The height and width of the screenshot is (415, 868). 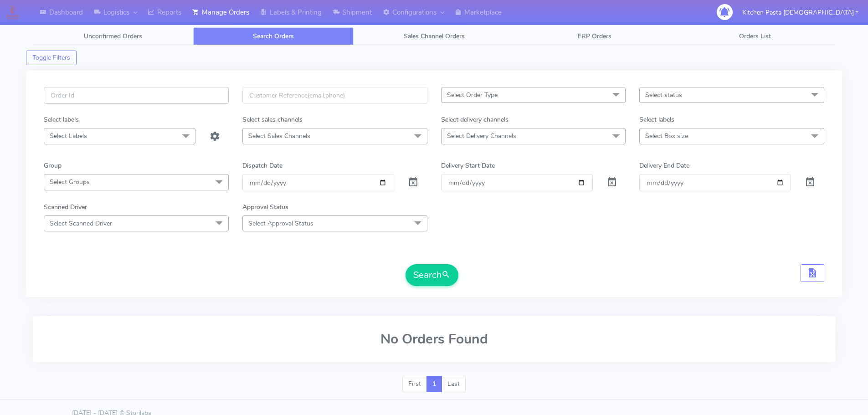 I want to click on span: Select Groups, so click(x=70, y=182).